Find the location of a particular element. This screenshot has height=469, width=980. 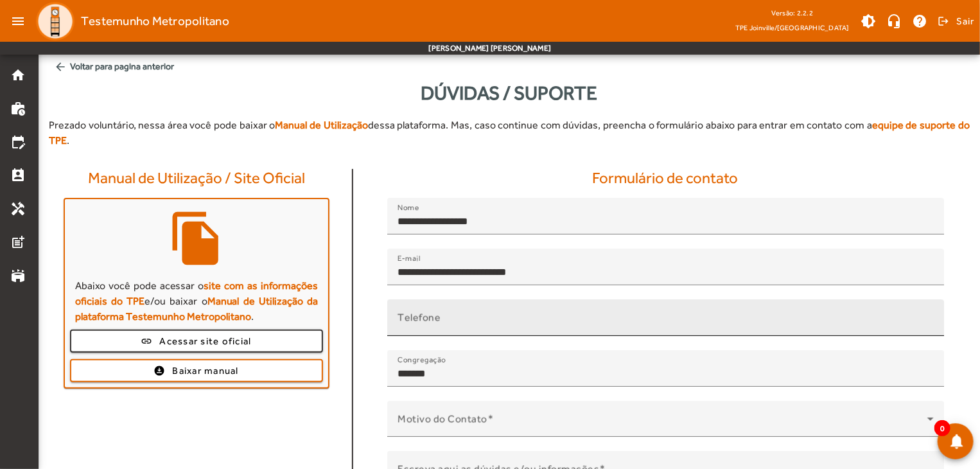

mat-icon: work_history is located at coordinates (18, 109).